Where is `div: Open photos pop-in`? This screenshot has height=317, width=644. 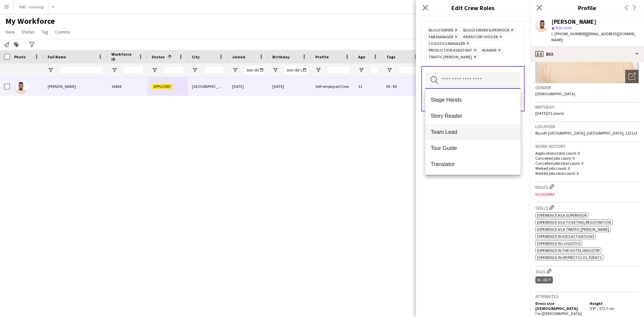
div: Open photos pop-in is located at coordinates (632, 76).